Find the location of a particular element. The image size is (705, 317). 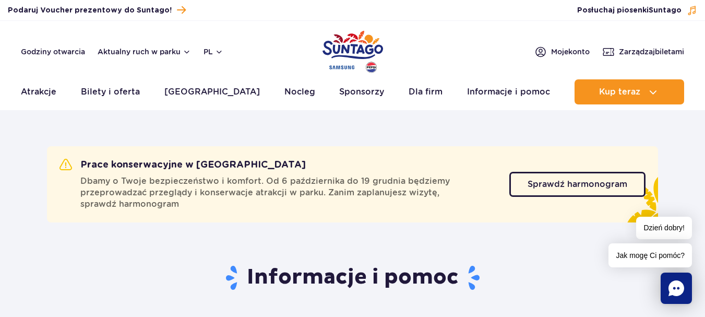

h1: Informacje i pomoc is located at coordinates (352, 278).